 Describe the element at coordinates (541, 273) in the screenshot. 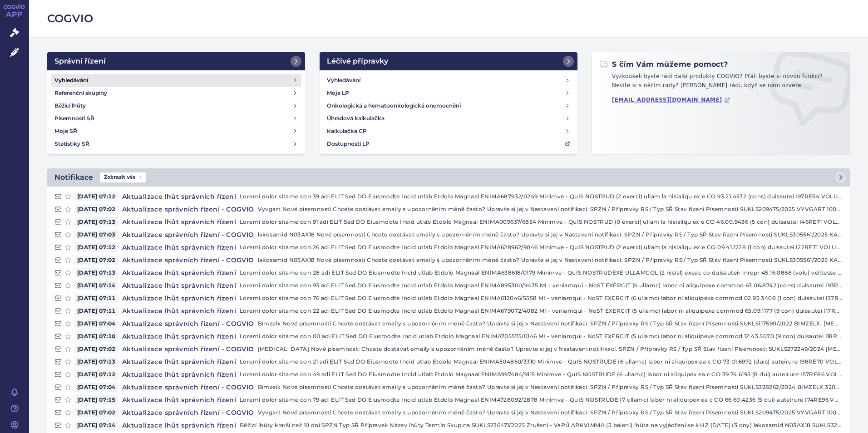

I see `p: Loremi dolor sitame con 28 adi ELIT Sed DO Eiusmodte Incid utlab Etdolo Magnaal ENIMA638618/0179 ...` at that location.